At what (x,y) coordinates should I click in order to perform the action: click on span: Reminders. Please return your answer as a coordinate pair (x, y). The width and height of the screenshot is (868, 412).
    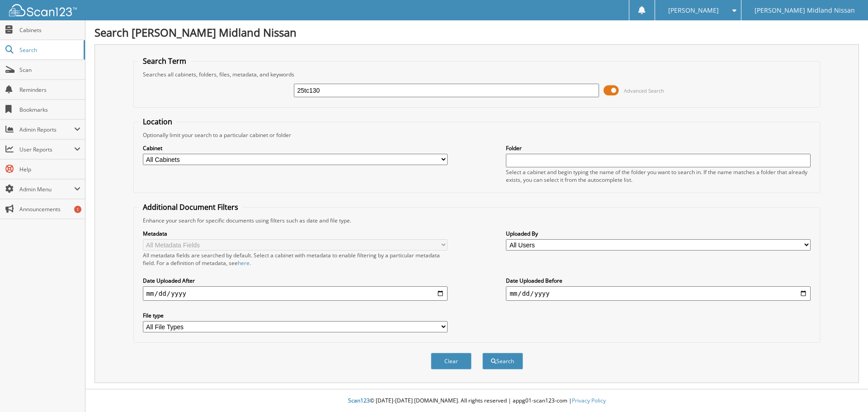
    Looking at the image, I should click on (50, 89).